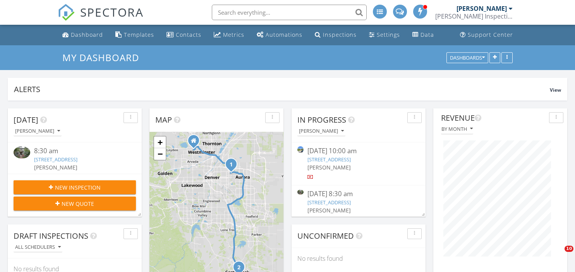  What do you see at coordinates (359, 259) in the screenshot?
I see `div: No results found` at bounding box center [359, 259].